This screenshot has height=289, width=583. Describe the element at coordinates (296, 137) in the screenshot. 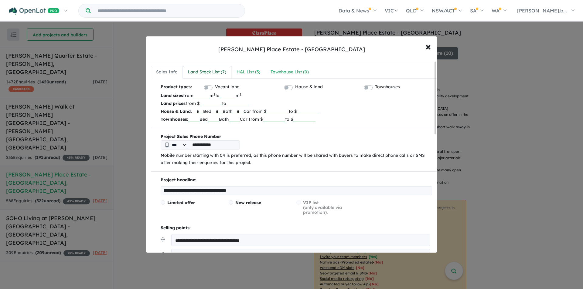

I see `b: Project Sales Phone Number` at that location.